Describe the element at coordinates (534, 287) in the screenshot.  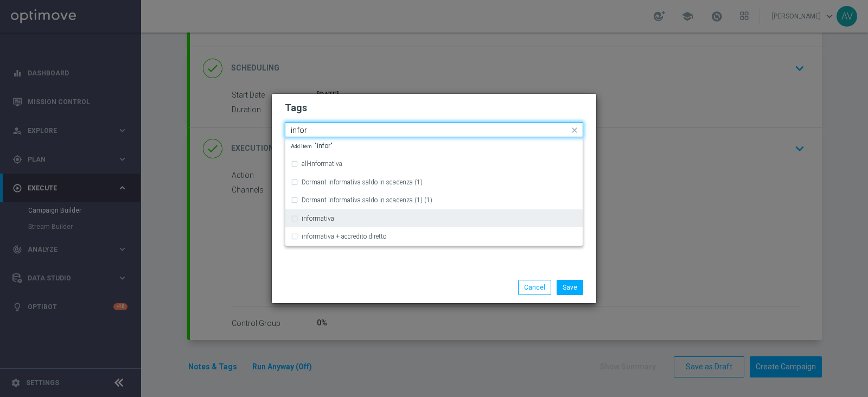
I see `button: Cancel` at that location.